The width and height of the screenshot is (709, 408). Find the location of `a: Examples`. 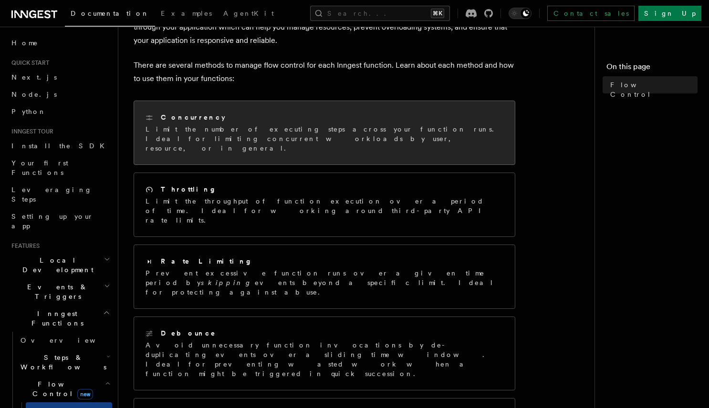

a: Examples is located at coordinates (186, 14).